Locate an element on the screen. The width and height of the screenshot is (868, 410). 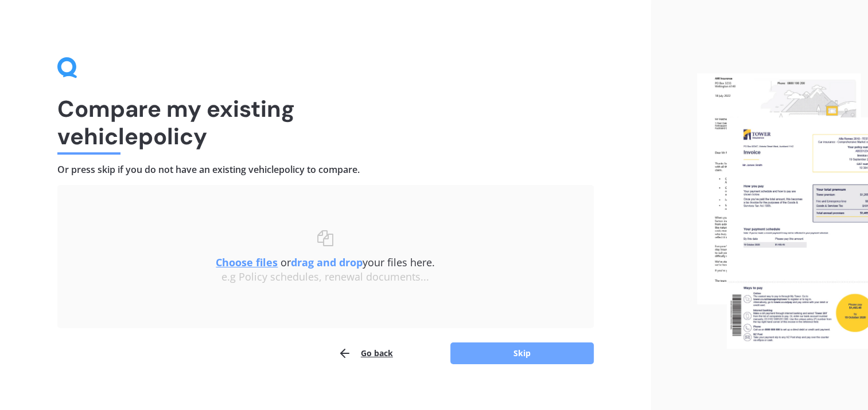
span: or your files here. is located at coordinates (325, 263).